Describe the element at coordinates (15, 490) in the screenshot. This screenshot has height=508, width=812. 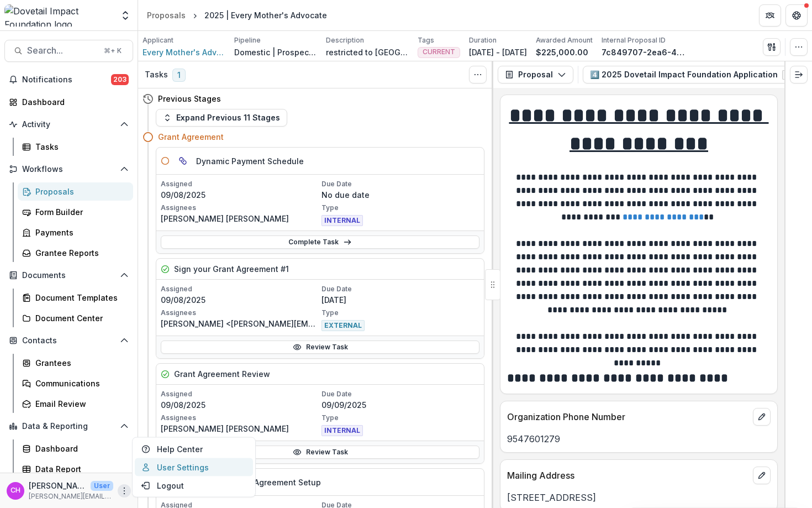
I see `div: Courtney Eker Hardy` at that location.